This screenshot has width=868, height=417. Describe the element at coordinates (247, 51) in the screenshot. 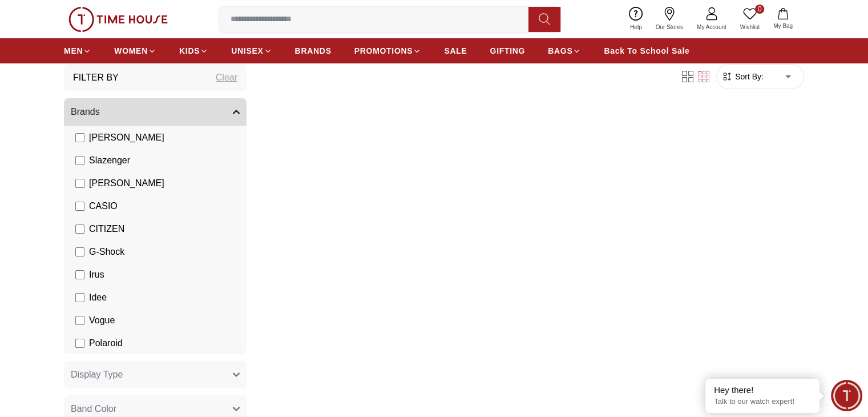

I see `span: UNISEX` at that location.